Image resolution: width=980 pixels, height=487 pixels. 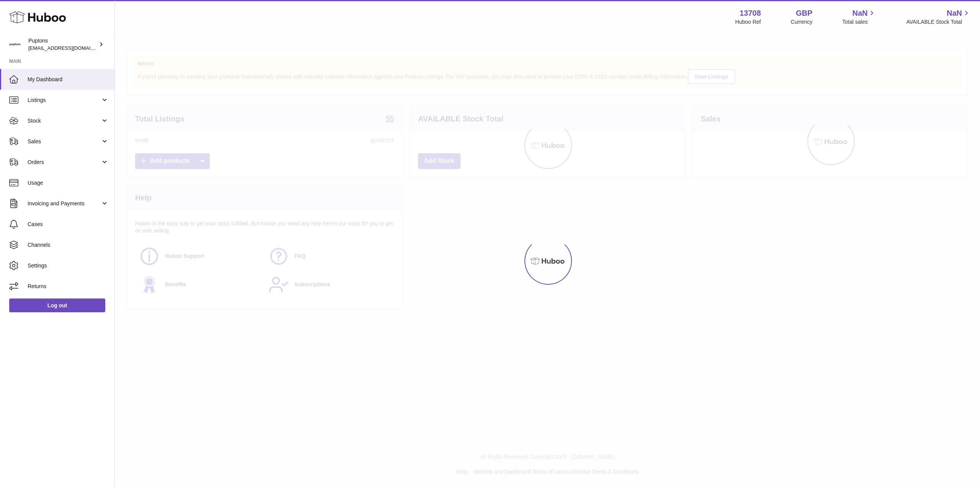 I want to click on span: Sales, so click(x=64, y=141).